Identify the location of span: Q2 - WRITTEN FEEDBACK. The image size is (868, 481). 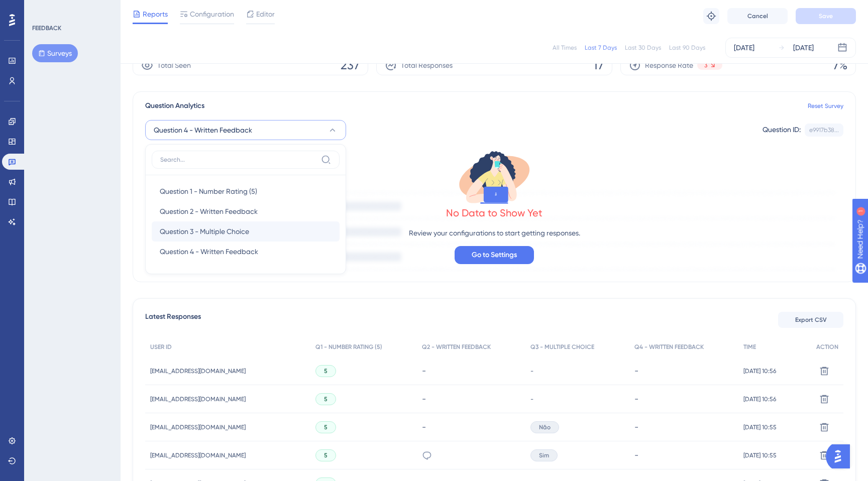
(456, 347).